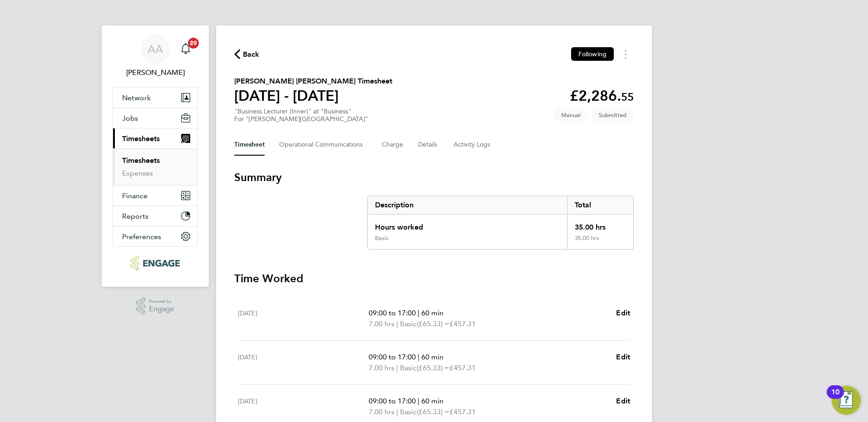 This screenshot has height=422, width=868. I want to click on span: Preferences, so click(142, 237).